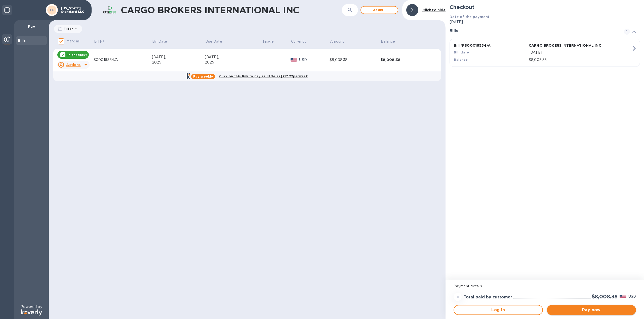 The image size is (644, 319). What do you see at coordinates (122, 60) in the screenshot?
I see `div: S00016554/A` at bounding box center [122, 60].